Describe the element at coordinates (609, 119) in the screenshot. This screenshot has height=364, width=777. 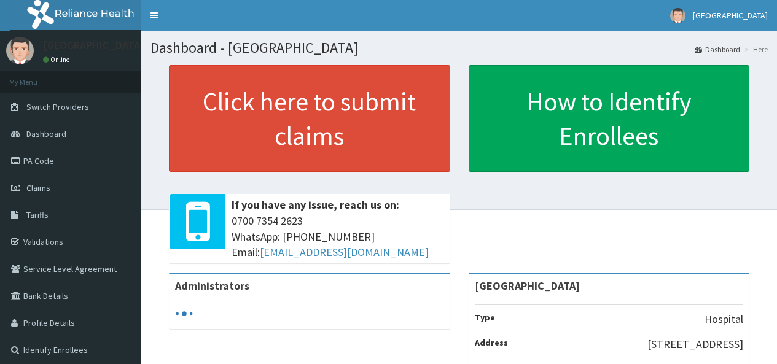
I see `a: How to Identify Enrollees` at that location.